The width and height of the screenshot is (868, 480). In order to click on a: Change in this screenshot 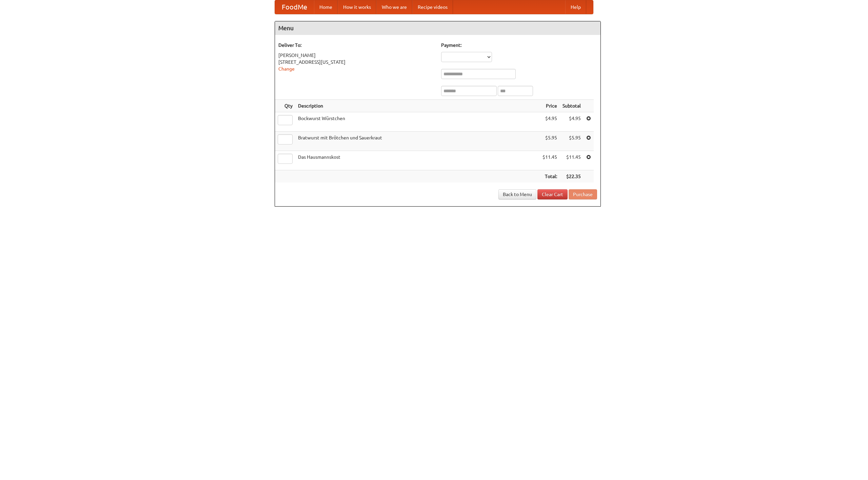, I will do `click(286, 69)`.